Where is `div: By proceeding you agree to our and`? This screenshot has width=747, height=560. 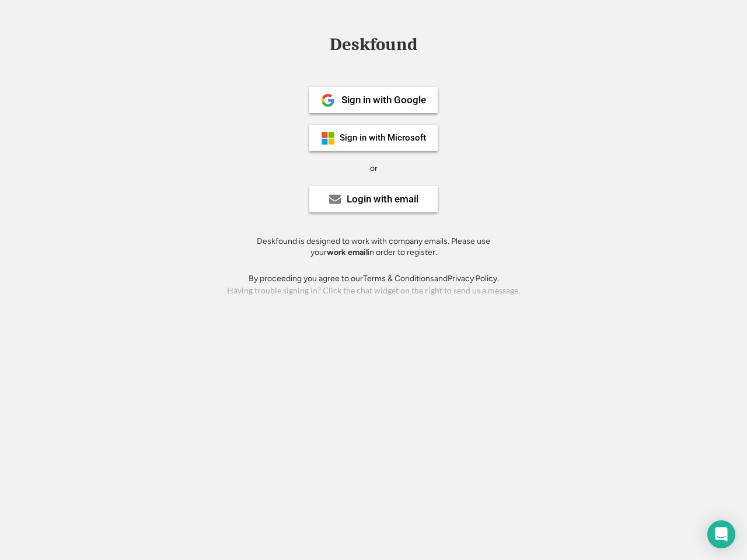 div: By proceeding you agree to our and is located at coordinates (374, 279).